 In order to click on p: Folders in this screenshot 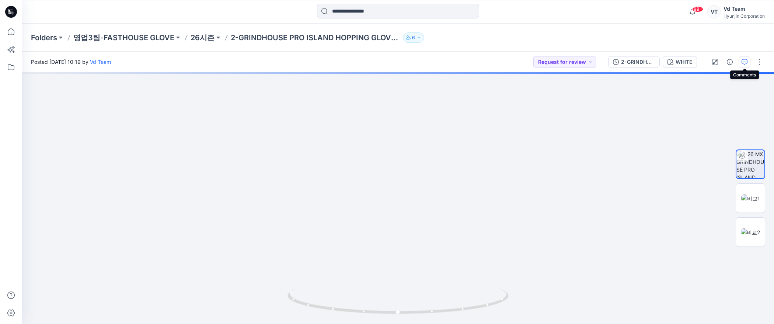, I will do `click(44, 38)`.